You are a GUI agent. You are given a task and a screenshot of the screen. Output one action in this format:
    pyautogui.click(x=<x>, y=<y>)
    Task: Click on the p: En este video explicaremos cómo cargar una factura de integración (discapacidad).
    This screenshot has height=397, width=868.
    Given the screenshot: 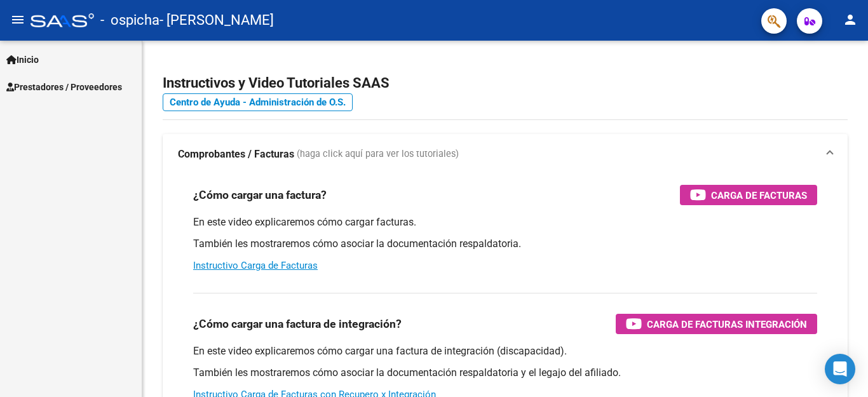 What is the action you would take?
    pyautogui.click(x=505, y=351)
    